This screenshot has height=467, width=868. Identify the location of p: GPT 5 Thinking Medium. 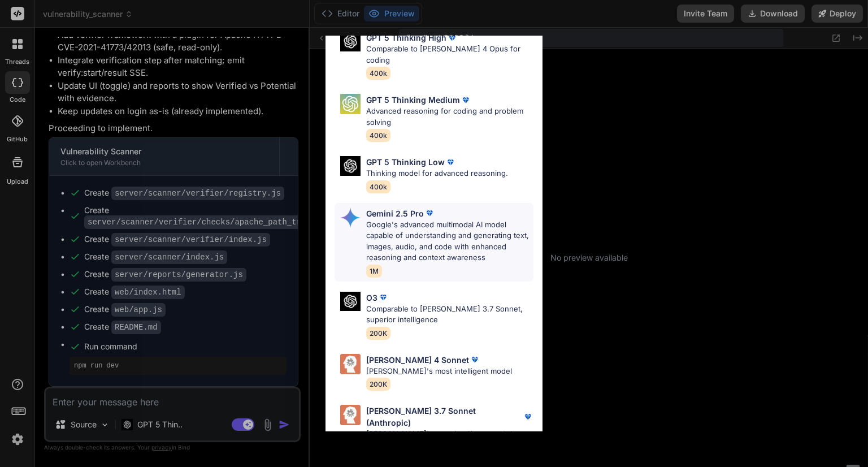
(413, 100).